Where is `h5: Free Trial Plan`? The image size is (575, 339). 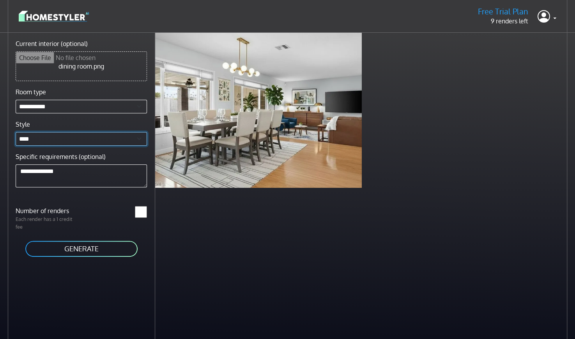
h5: Free Trial Plan is located at coordinates (503, 11).